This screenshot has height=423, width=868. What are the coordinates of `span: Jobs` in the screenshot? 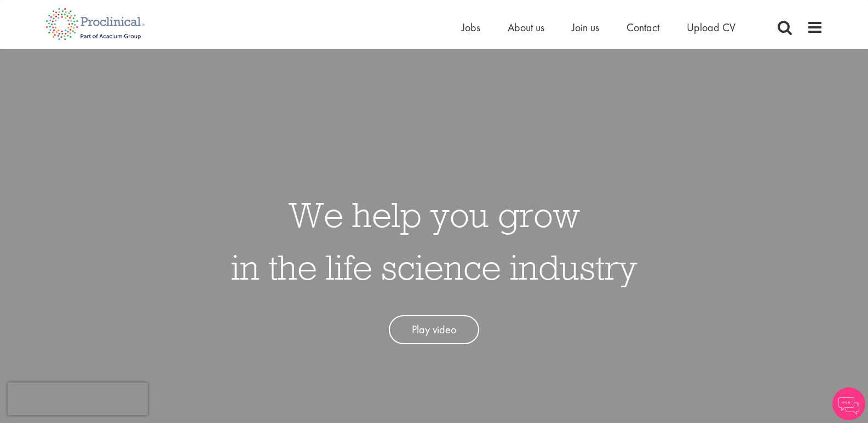 It's located at (471, 27).